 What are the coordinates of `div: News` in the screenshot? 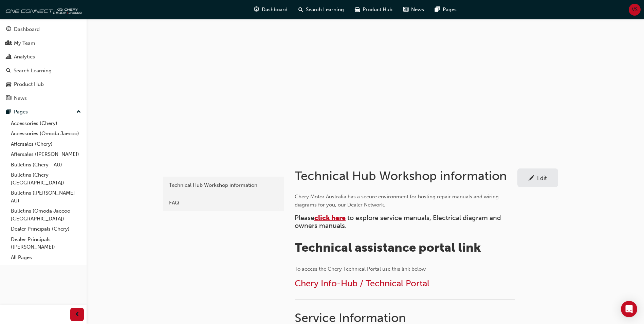 It's located at (20, 98).